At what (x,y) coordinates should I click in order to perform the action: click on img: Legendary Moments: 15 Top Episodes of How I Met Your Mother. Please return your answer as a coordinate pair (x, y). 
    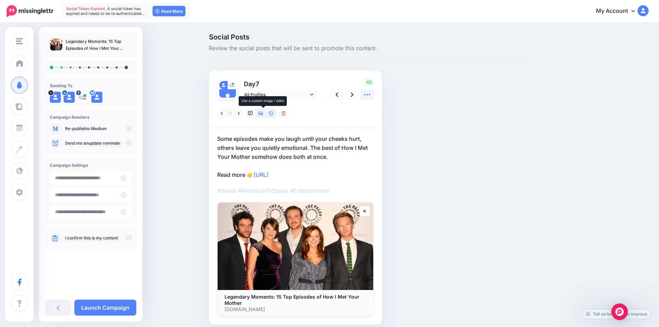
    Looking at the image, I should click on (296, 246).